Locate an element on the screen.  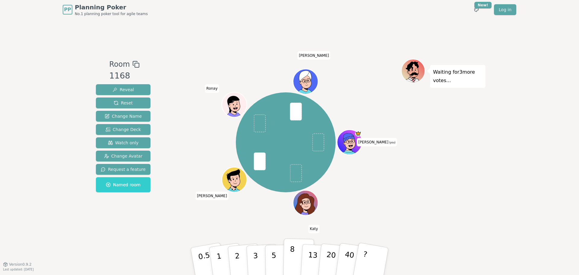
button: New! is located at coordinates (476, 10).